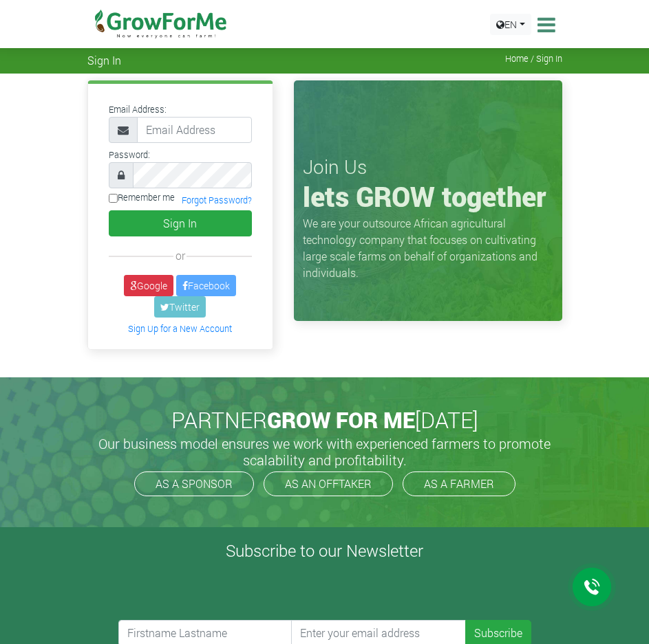  I want to click on button: Sign In, so click(180, 224).